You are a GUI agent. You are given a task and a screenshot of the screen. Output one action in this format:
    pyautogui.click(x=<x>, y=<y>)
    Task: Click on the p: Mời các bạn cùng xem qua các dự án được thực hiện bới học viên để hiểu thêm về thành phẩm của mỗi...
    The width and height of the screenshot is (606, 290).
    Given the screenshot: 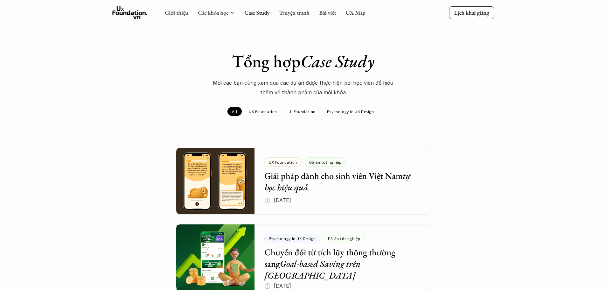 What is the action you would take?
    pyautogui.click(x=303, y=87)
    